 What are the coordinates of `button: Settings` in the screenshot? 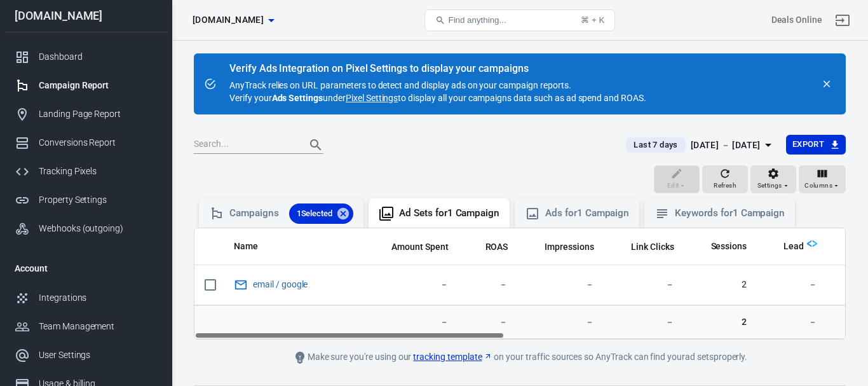 It's located at (773, 180).